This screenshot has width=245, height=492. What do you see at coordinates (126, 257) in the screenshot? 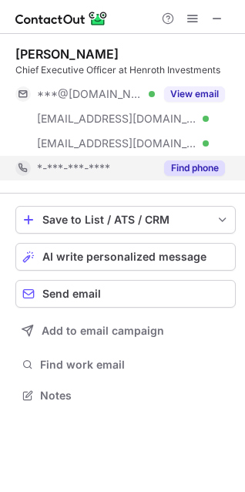
I see `button: AI write personalized message` at bounding box center [126, 257].